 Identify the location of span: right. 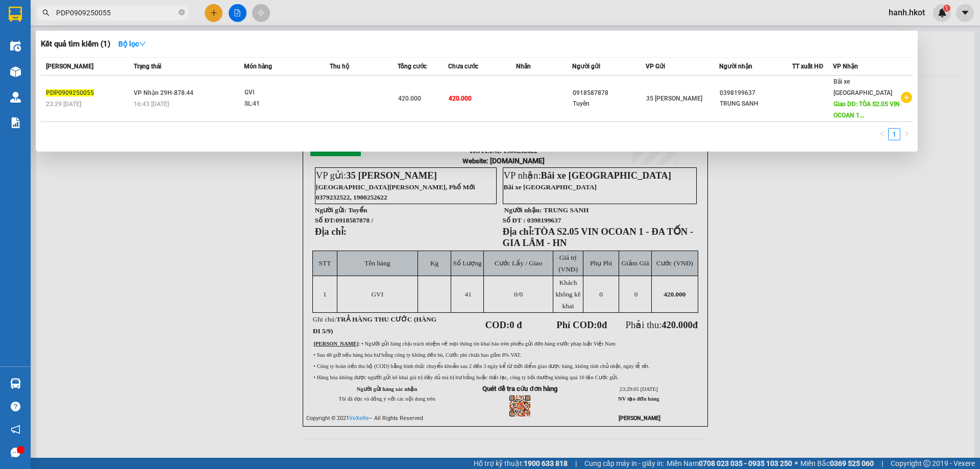
(907, 133).